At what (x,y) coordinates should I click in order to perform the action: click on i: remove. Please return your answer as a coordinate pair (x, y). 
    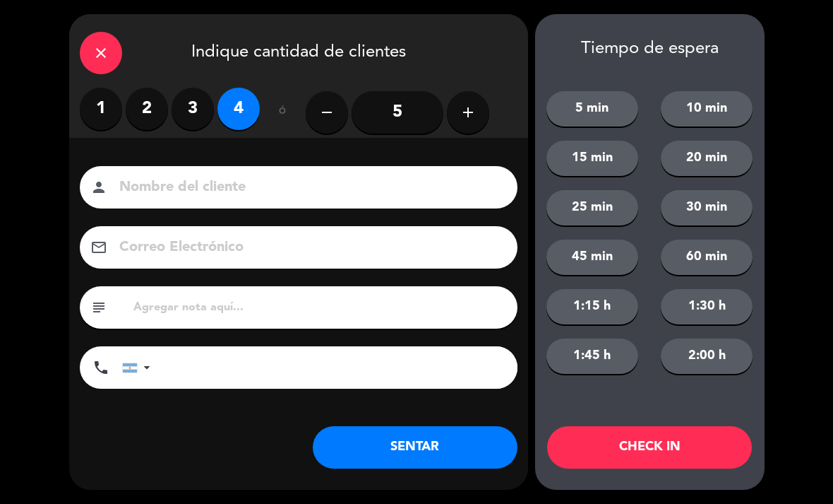
    Looking at the image, I should click on (327, 112).